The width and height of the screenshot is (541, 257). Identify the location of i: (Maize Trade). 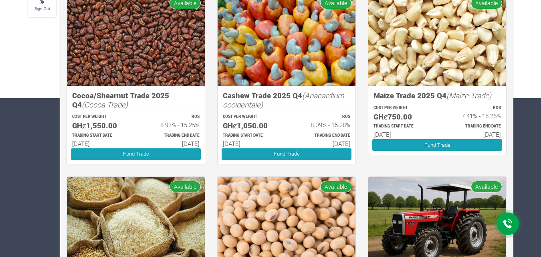
(469, 95).